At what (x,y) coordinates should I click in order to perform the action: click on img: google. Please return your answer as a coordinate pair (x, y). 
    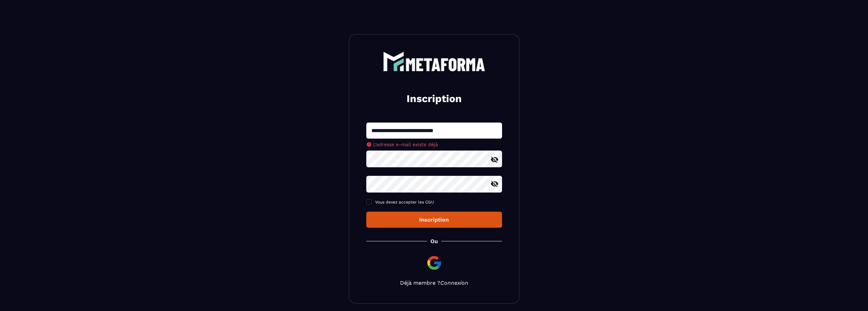
    Looking at the image, I should click on (434, 263).